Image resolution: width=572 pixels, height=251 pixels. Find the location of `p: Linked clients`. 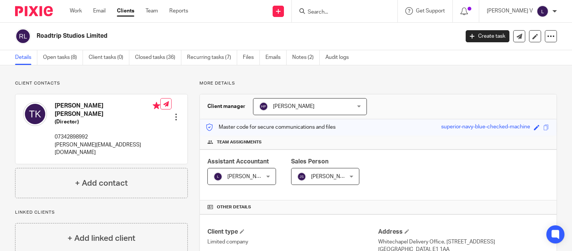

p: Linked clients is located at coordinates (101, 212).